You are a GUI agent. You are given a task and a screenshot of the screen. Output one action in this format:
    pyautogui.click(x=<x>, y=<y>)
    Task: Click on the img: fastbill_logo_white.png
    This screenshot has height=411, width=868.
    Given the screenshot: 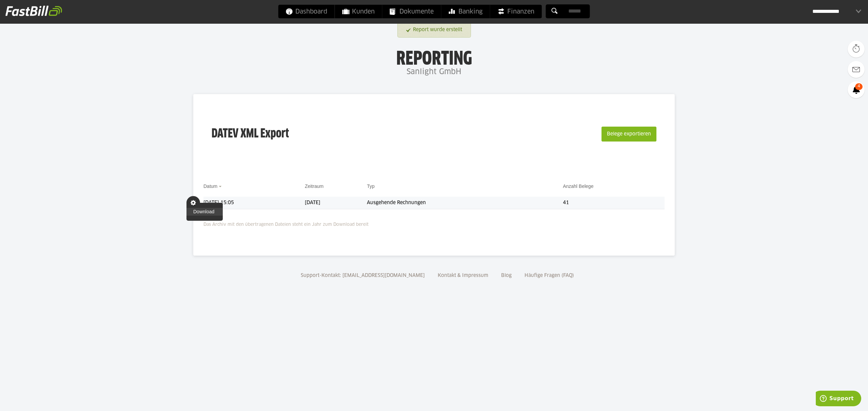 What is the action you would take?
    pyautogui.click(x=34, y=11)
    